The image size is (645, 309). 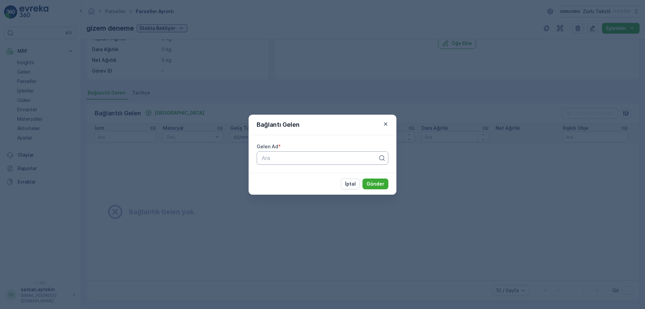 What do you see at coordinates (350, 184) in the screenshot?
I see `button: İptal` at bounding box center [350, 184].